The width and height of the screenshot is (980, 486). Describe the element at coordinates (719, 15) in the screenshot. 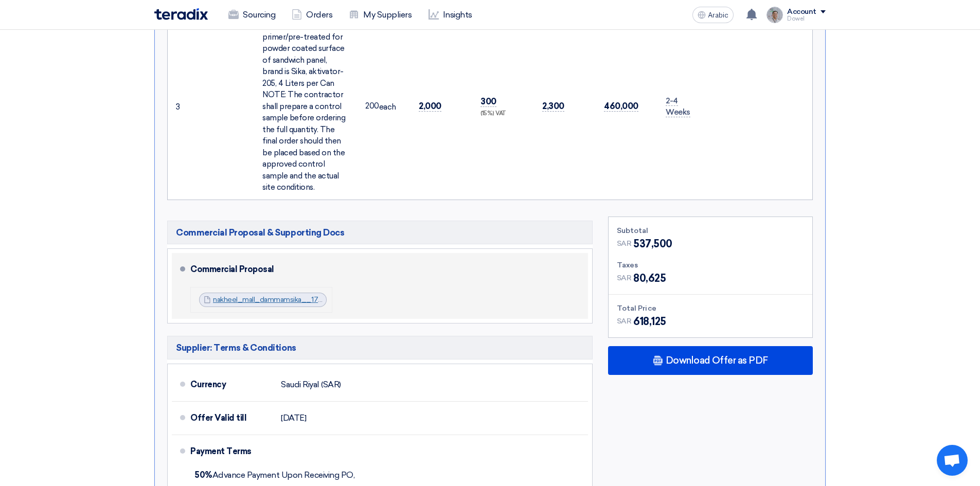

I see `font: Arabic` at that location.